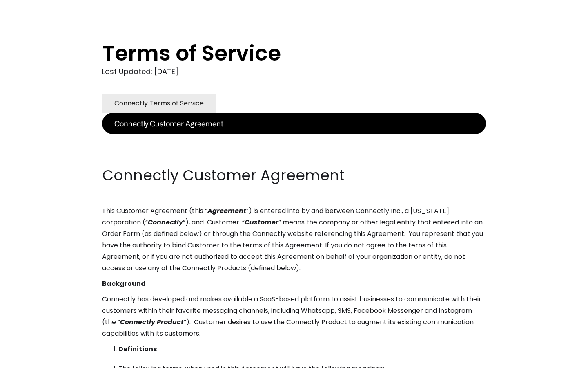  What do you see at coordinates (152, 322) in the screenshot?
I see `em: Connectly Product` at bounding box center [152, 322].